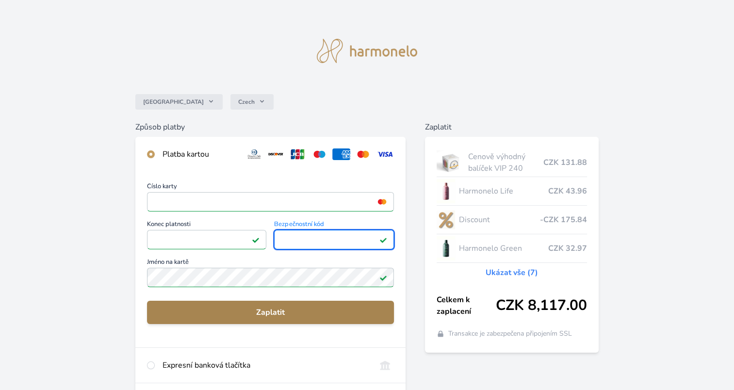 The image size is (734, 390). I want to click on img: discover.svg, so click(275, 154).